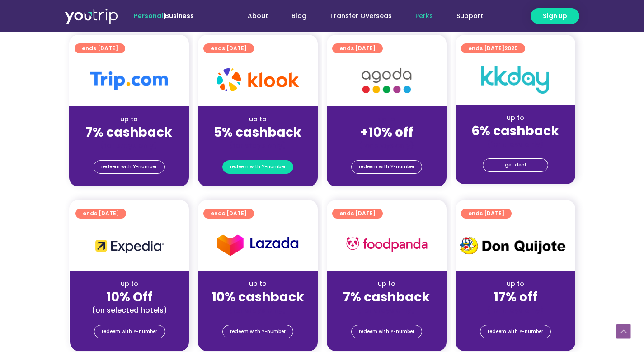  I want to click on a: Support, so click(469, 16).